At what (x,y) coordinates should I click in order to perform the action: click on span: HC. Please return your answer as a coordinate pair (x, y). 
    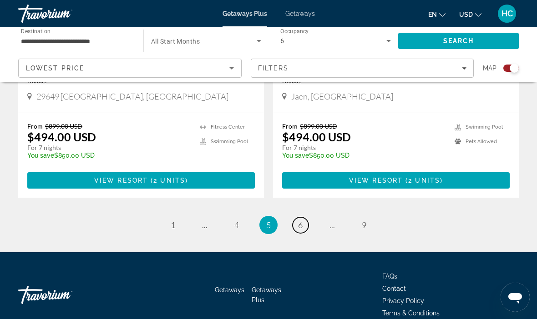
    Looking at the image, I should click on (507, 14).